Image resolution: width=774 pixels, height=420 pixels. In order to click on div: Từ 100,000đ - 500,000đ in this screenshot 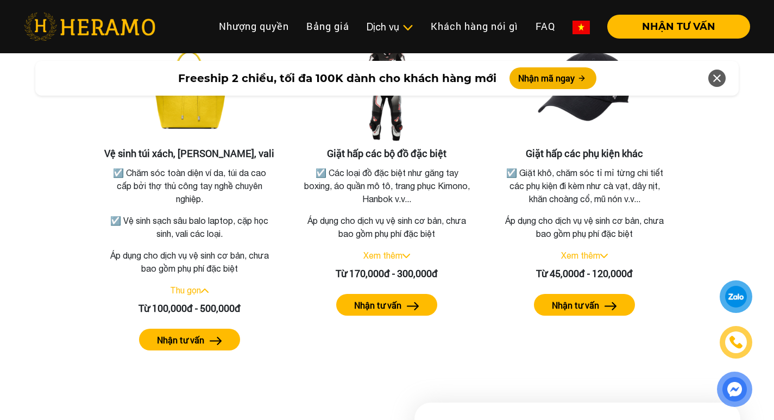, I will do `click(190, 308)`.